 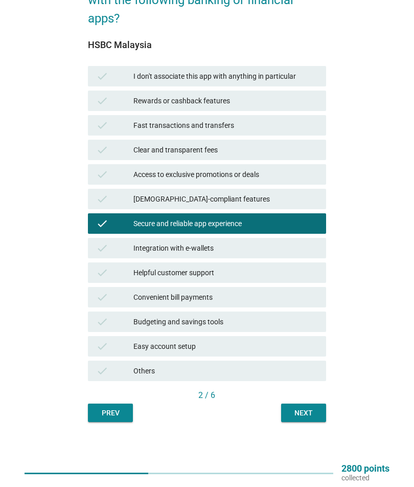 I want to click on p: 2800 points, so click(x=365, y=469).